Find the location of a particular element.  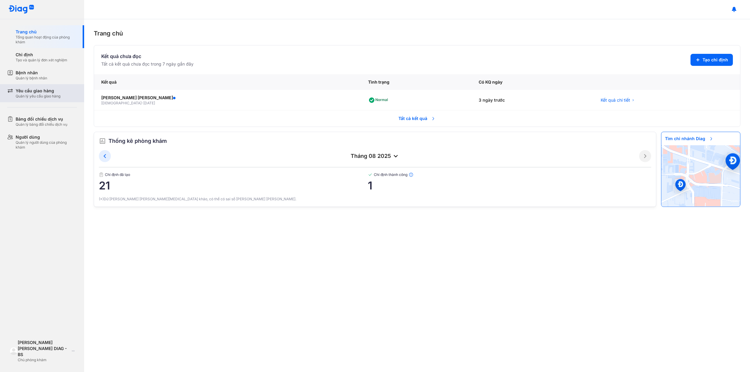

span: Kết quả chi tiết is located at coordinates (615, 100).